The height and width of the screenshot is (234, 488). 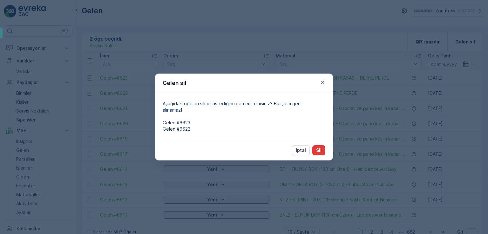 What do you see at coordinates (244, 123) in the screenshot?
I see `span: Gelen #6623` at bounding box center [244, 123].